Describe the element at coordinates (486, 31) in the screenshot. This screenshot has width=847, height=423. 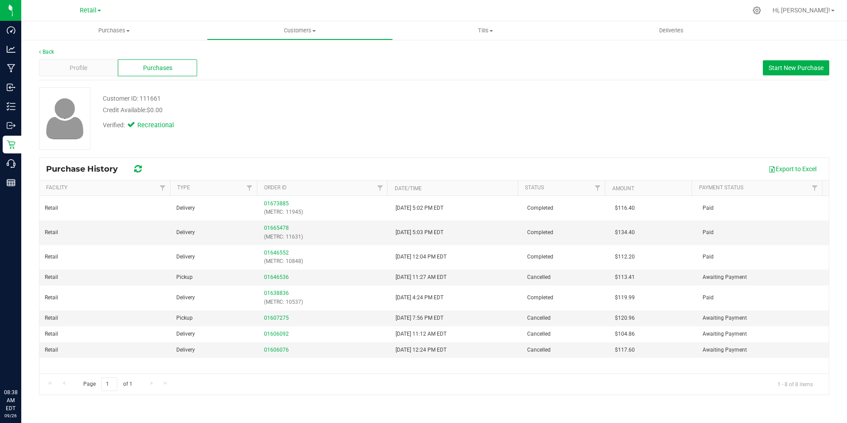
I see `span: Tills` at that location.